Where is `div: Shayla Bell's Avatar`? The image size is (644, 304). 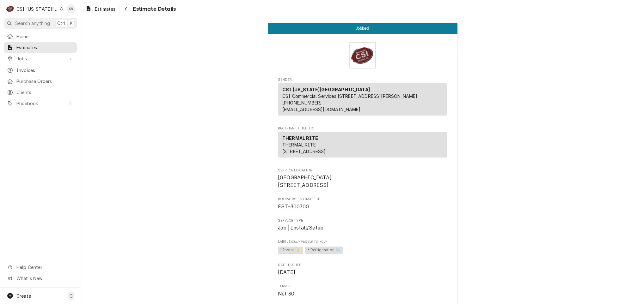 div: Shayla Bell's Avatar is located at coordinates (71, 9).